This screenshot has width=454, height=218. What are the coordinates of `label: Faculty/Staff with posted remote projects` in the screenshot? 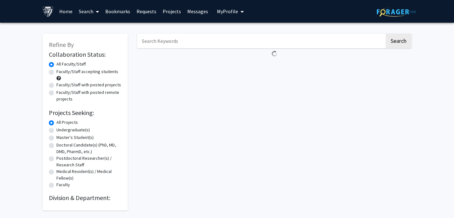 It's located at (89, 96).